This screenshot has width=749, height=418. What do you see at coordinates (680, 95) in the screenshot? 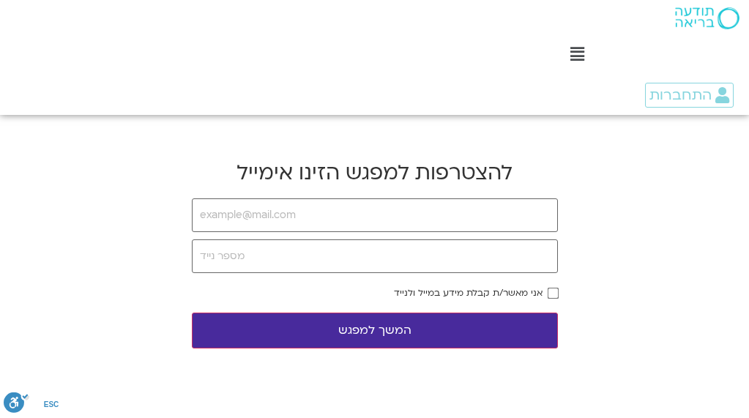
I see `span: התחברות` at bounding box center [680, 95].